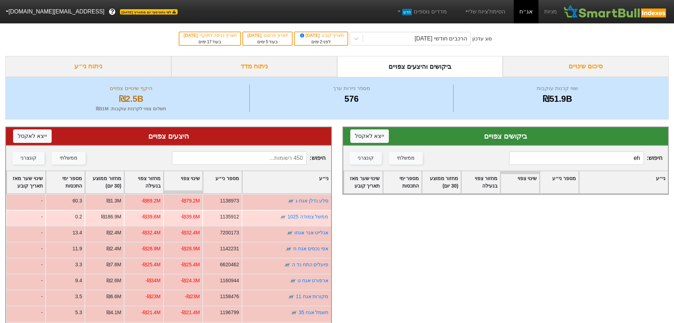 The image size is (674, 323). Describe the element at coordinates (586, 66) in the screenshot. I see `div: סיכום שינויים` at that location.